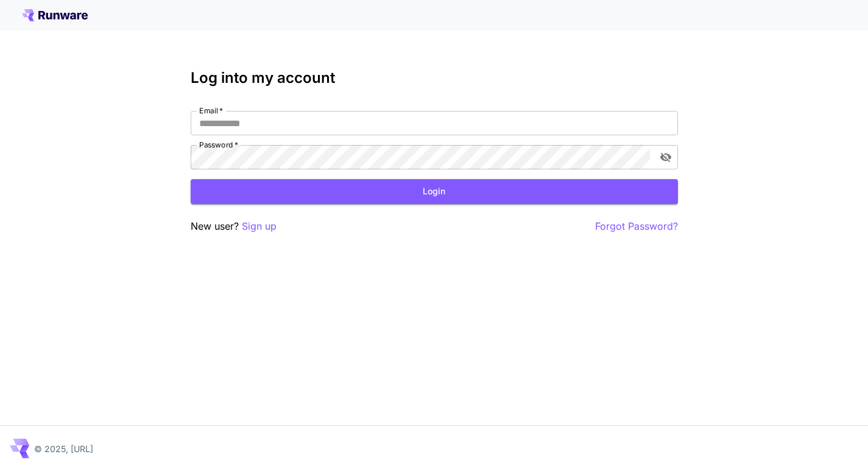  I want to click on label: Password, so click(219, 144).